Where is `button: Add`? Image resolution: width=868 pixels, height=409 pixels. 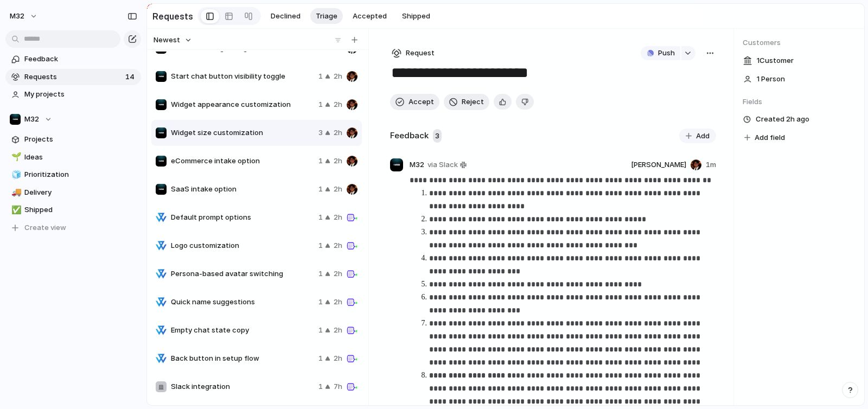
button: Add is located at coordinates (698, 136).